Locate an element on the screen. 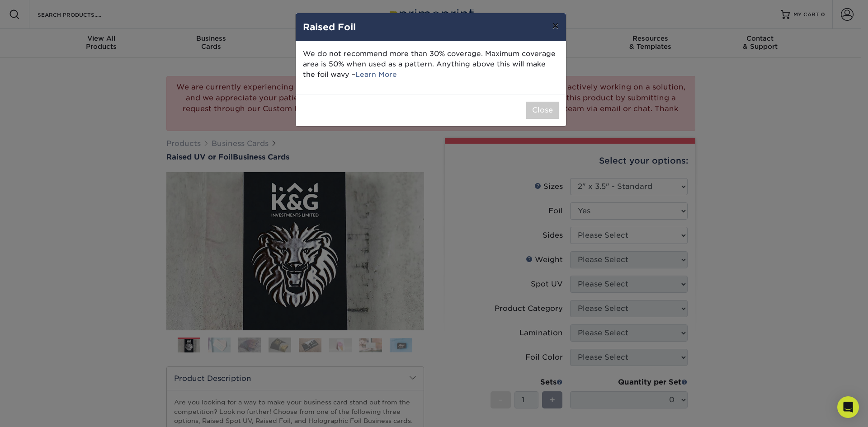 Image resolution: width=868 pixels, height=427 pixels. h4: Raised Foil is located at coordinates (431, 27).